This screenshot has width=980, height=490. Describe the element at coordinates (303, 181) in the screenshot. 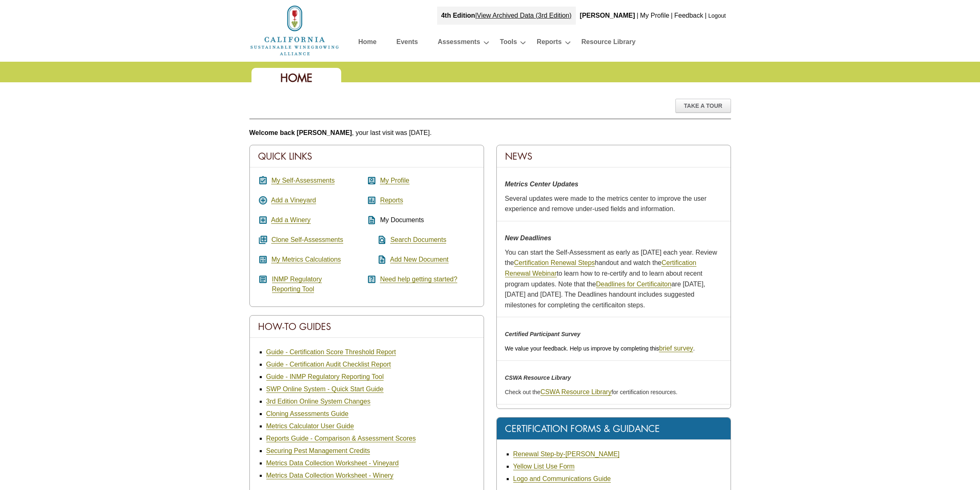

I see `a: My Self-Assessments` at that location.